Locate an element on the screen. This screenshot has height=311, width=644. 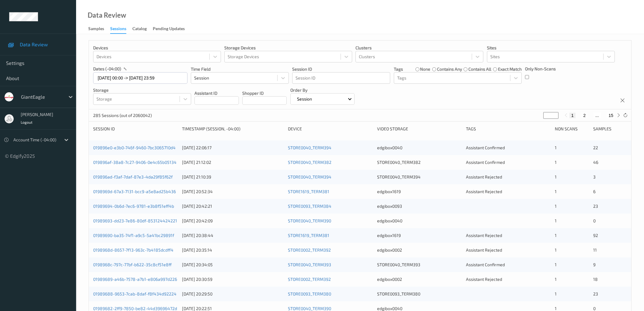
div: Sessions is located at coordinates (118, 29).